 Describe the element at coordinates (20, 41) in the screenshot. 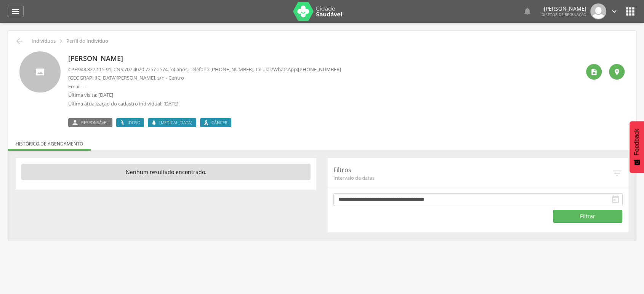

I see `i: Voltar` at that location.